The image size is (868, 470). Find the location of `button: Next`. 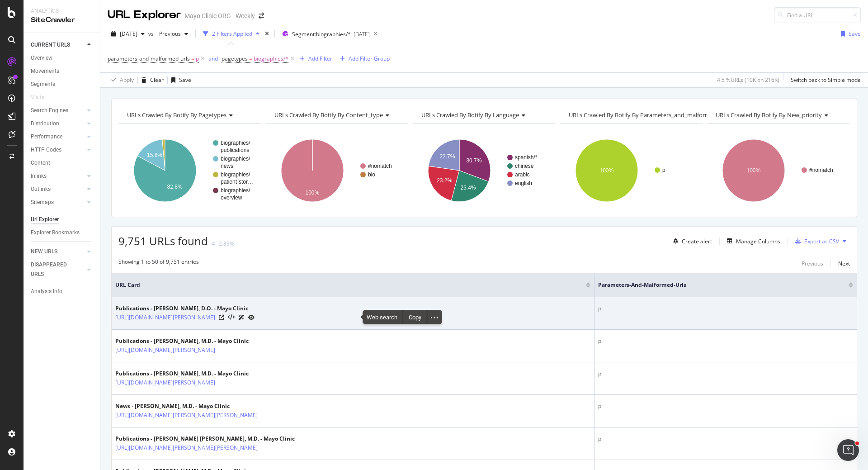

button: Next is located at coordinates (844, 263).